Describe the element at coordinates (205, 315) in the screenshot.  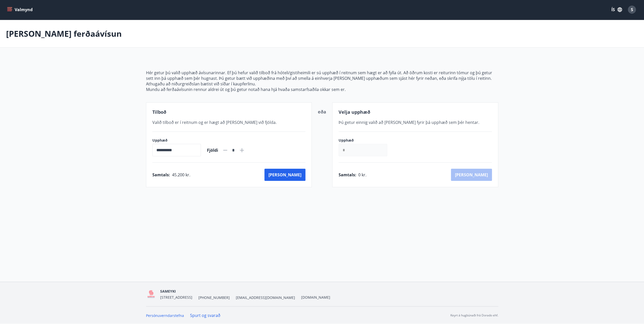
I see `a: Spurt og svarað` at that location.